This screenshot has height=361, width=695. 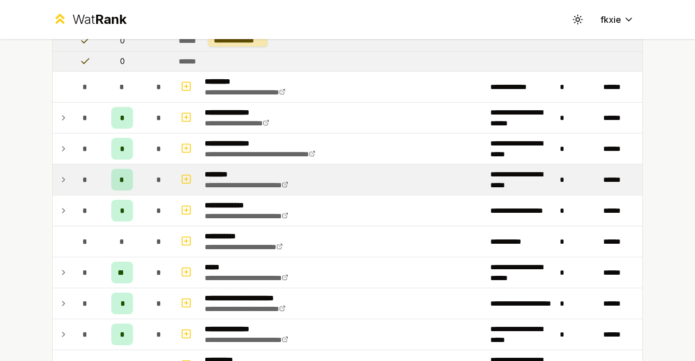 I want to click on div: Wat, so click(x=99, y=20).